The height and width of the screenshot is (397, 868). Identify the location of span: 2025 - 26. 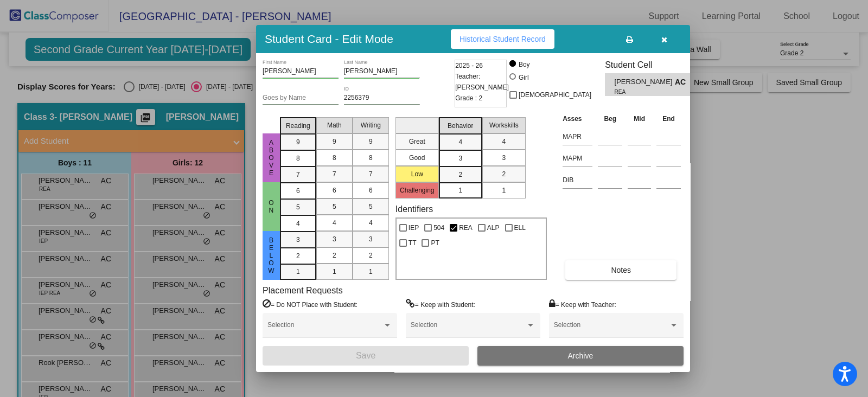
(469, 66).